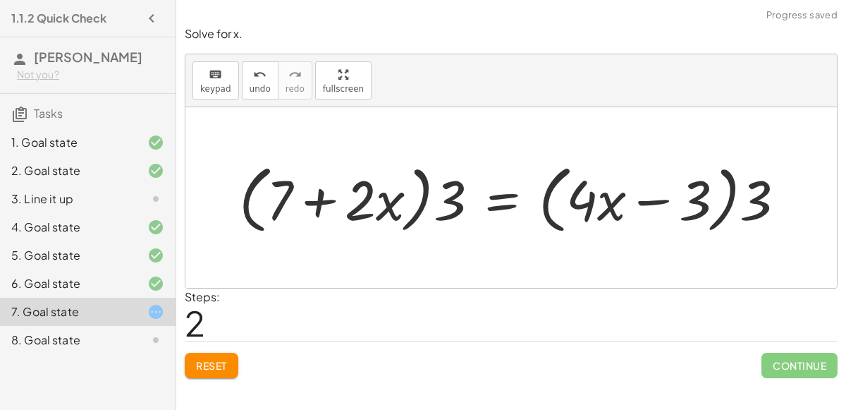 Image resolution: width=846 pixels, height=410 pixels. Describe the element at coordinates (216, 89) in the screenshot. I see `span: keypad` at that location.